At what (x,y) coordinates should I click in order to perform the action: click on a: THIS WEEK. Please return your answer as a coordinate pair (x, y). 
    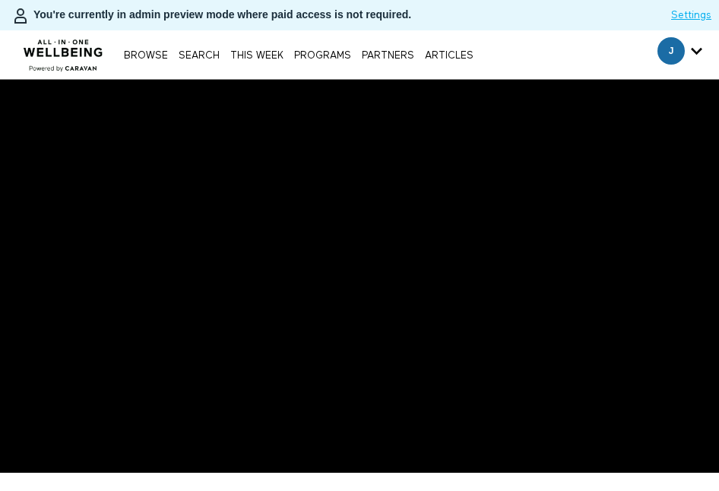
    Looking at the image, I should click on (257, 55).